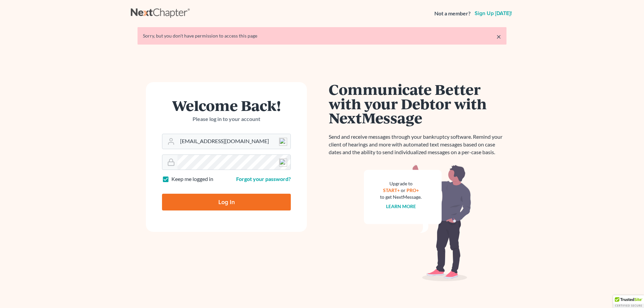  What do you see at coordinates (227, 105) in the screenshot?
I see `h1: Welcome Back!` at bounding box center [227, 105].